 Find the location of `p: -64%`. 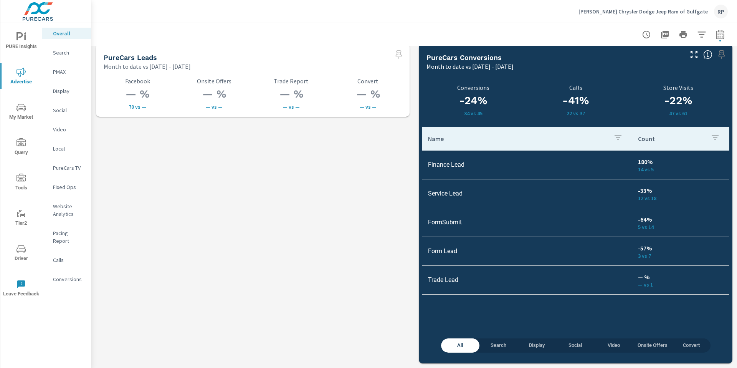

p: -64% is located at coordinates (680, 219).